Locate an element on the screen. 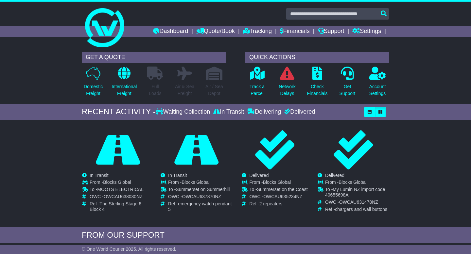  a: CheckFinancials is located at coordinates (317, 83).